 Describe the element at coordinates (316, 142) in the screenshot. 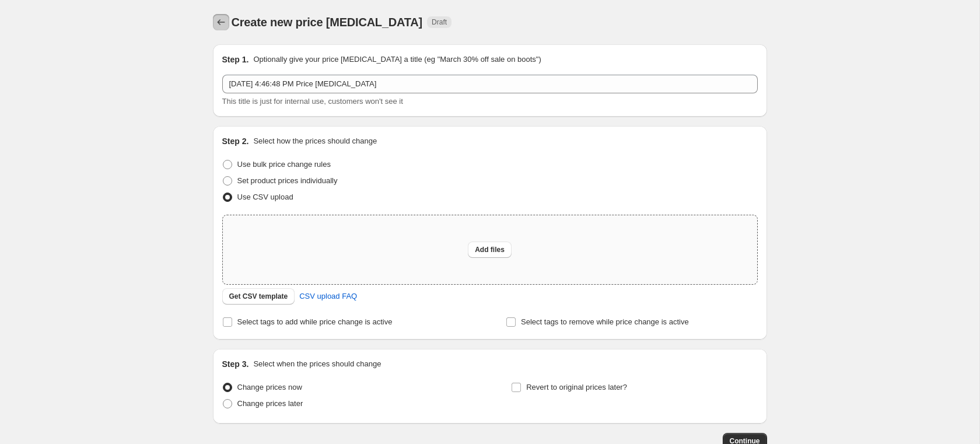

I see `p: Select how the prices should change` at that location.